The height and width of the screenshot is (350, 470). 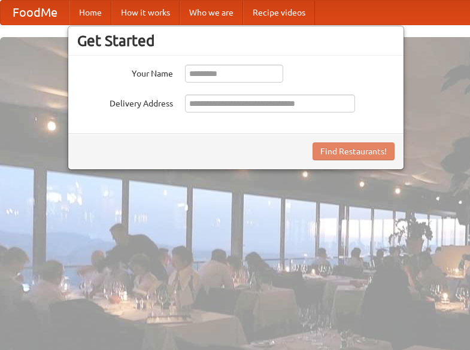 I want to click on a: Home, so click(x=90, y=13).